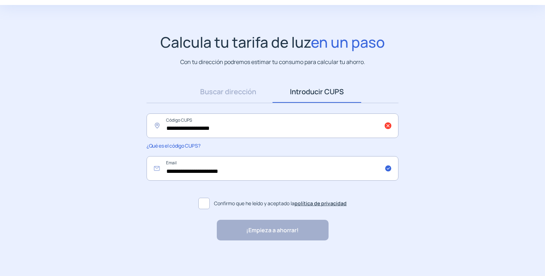 The height and width of the screenshot is (276, 545). Describe the element at coordinates (321, 203) in the screenshot. I see `a: política de privacidad` at that location.